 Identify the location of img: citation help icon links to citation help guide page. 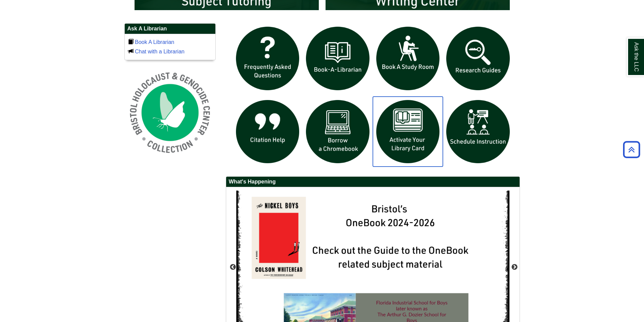
(268, 132).